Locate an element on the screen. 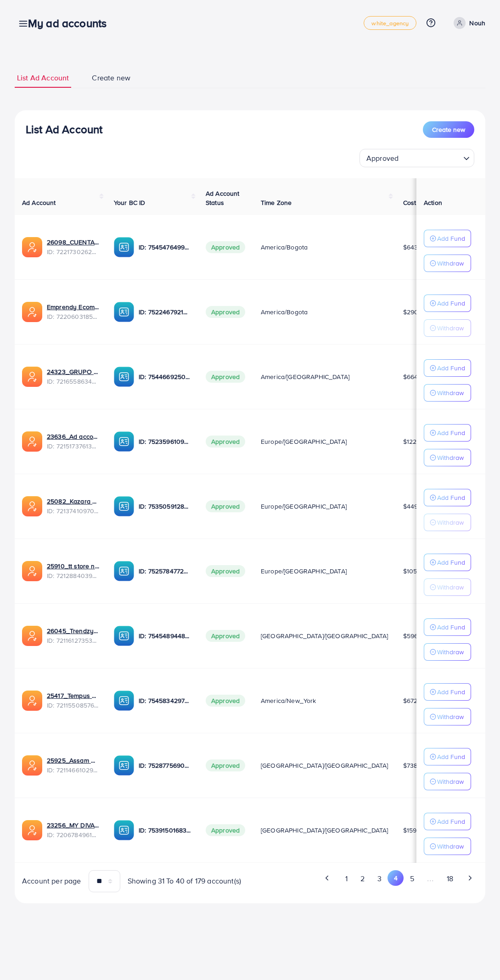 This screenshot has width=500, height=980. span: Account per page is located at coordinates (51, 881).